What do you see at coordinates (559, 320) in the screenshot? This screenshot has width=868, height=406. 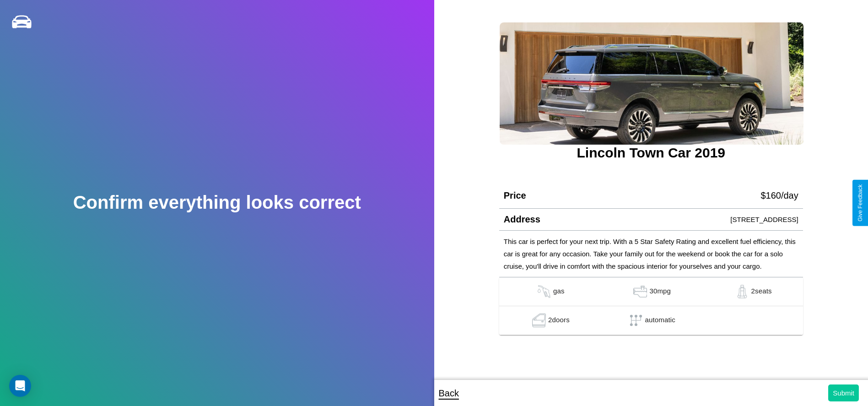 I see `p: 2 doors` at bounding box center [559, 320].